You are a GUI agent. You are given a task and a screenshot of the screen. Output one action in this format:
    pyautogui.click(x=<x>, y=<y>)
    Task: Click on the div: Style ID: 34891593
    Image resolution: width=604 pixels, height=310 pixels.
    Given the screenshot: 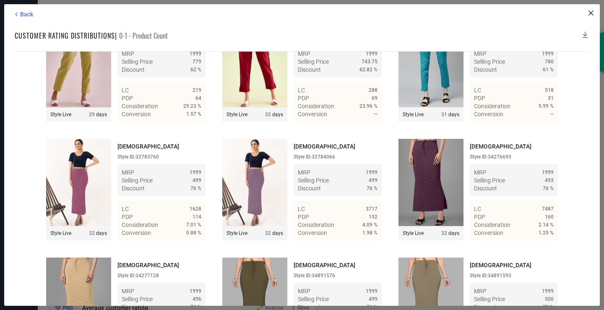 What is the action you would take?
    pyautogui.click(x=514, y=276)
    